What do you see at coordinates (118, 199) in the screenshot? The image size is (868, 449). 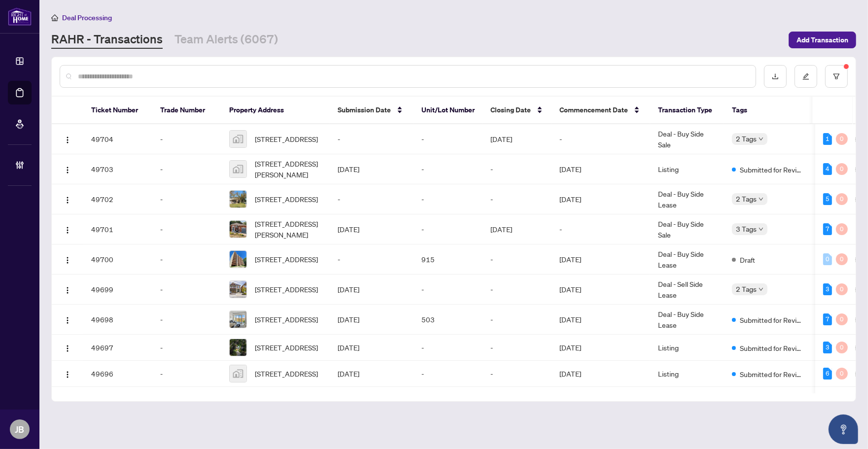 I see `td: 49702` at bounding box center [118, 199].